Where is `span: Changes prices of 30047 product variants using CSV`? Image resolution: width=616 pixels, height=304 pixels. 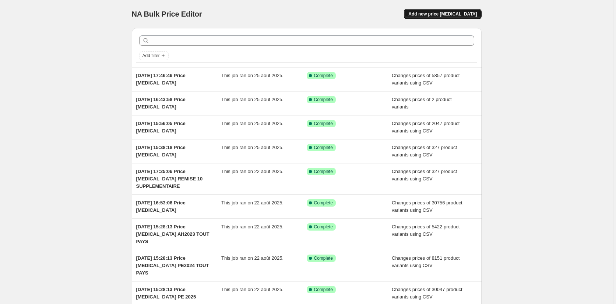
span: Changes prices of 30047 product variants using CSV is located at coordinates (427, 293).